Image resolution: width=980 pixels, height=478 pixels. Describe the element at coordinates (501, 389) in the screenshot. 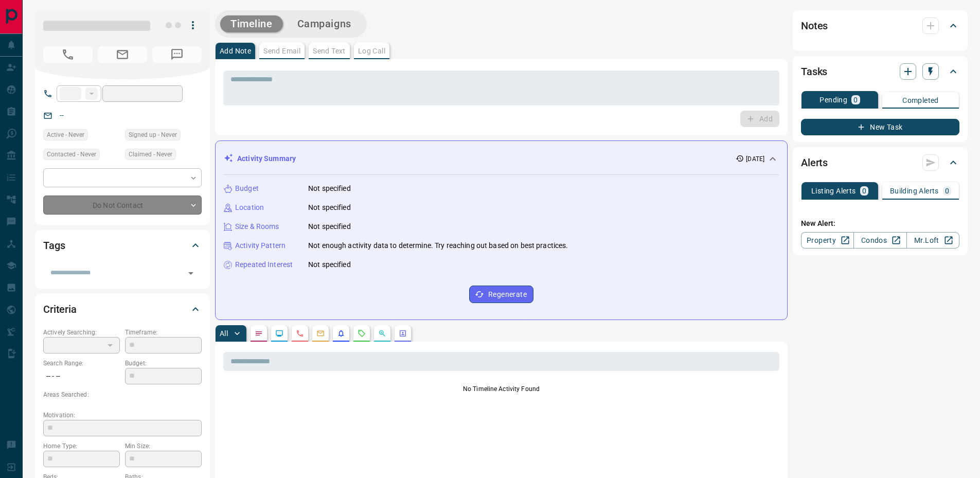

I see `p: No Timeline Activity Found` at that location.